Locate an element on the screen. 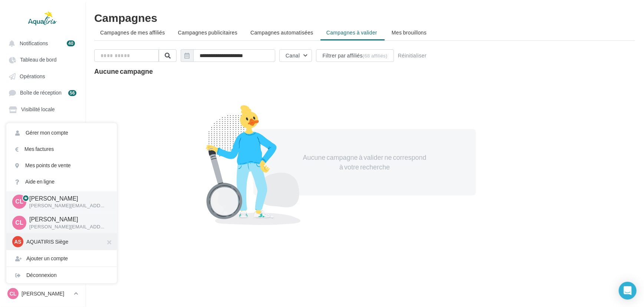 Image resolution: width=644 pixels, height=307 pixels. p: AQUATIRIS Siège is located at coordinates (67, 242).